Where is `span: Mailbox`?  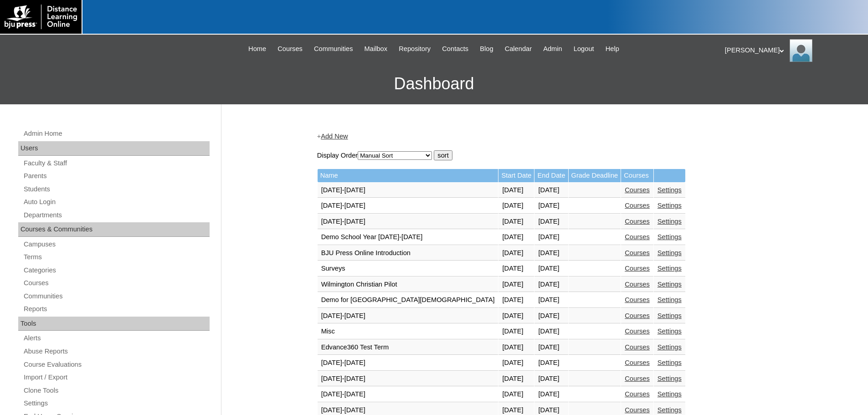
span: Mailbox is located at coordinates (376, 49).